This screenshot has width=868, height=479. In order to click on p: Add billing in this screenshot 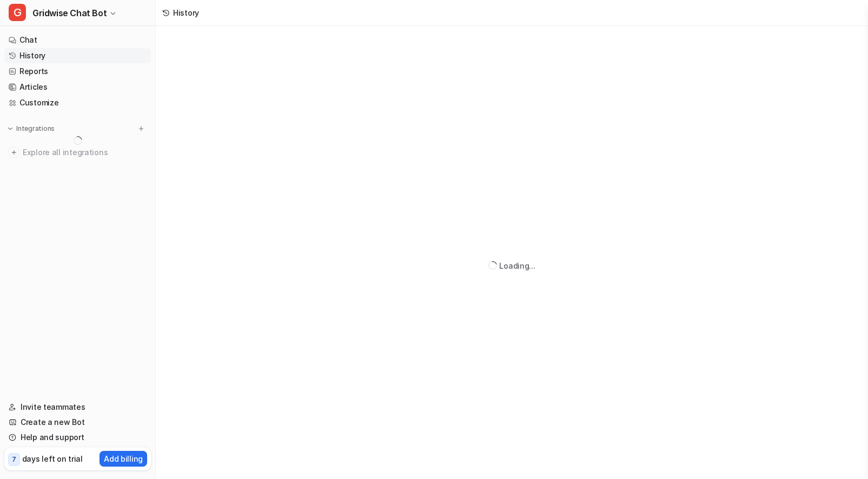, I will do `click(123, 458)`.